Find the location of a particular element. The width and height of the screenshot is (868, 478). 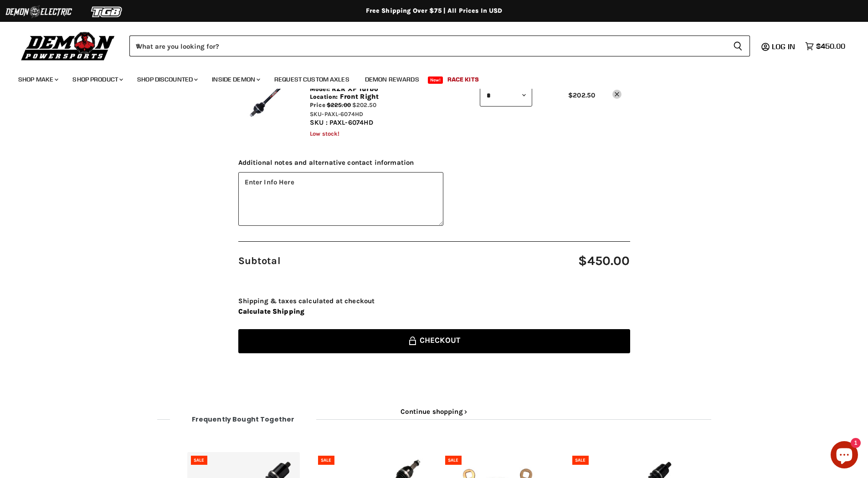

span: Low stock! is located at coordinates (325, 133).